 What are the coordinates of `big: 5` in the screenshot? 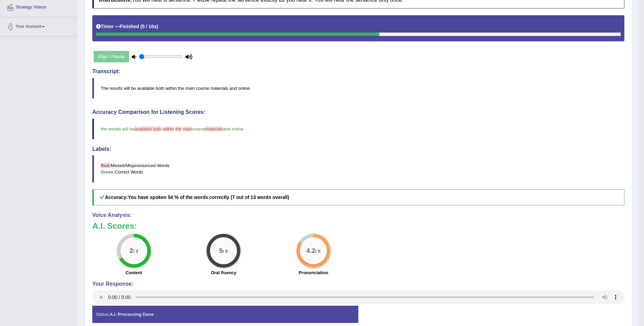 It's located at (221, 250).